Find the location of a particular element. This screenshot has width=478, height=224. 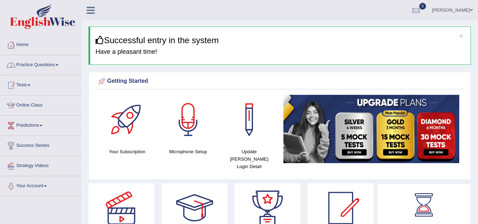

a: Strategy Videos is located at coordinates (41, 165).